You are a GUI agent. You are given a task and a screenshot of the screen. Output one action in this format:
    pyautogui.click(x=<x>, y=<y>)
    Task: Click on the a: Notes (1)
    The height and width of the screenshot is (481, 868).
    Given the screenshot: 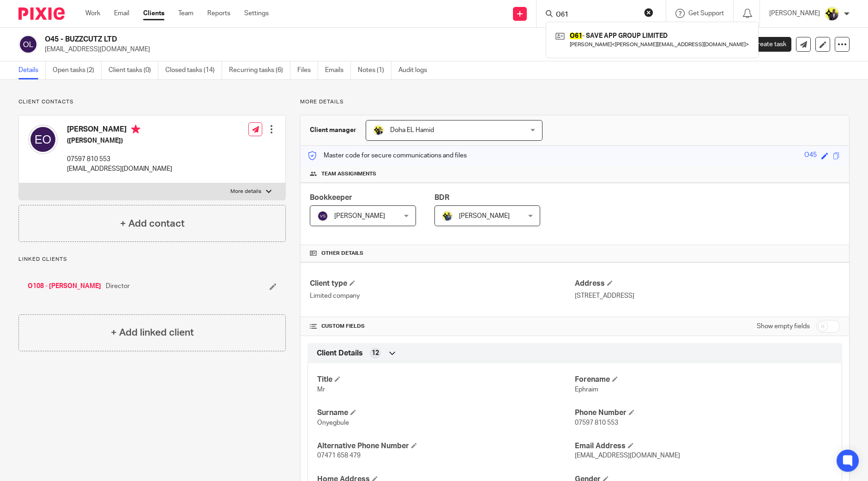 What is the action you would take?
    pyautogui.click(x=374, y=70)
    